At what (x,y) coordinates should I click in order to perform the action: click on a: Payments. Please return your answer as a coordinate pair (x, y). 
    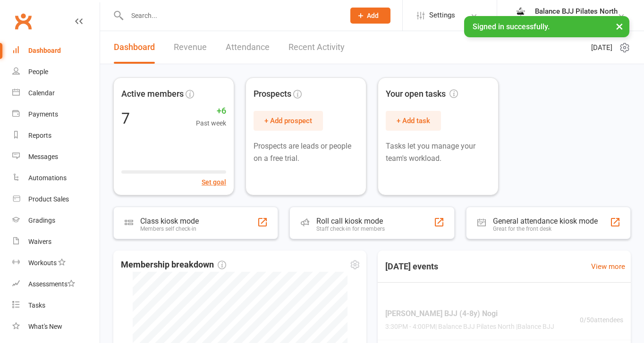
    Looking at the image, I should click on (56, 114).